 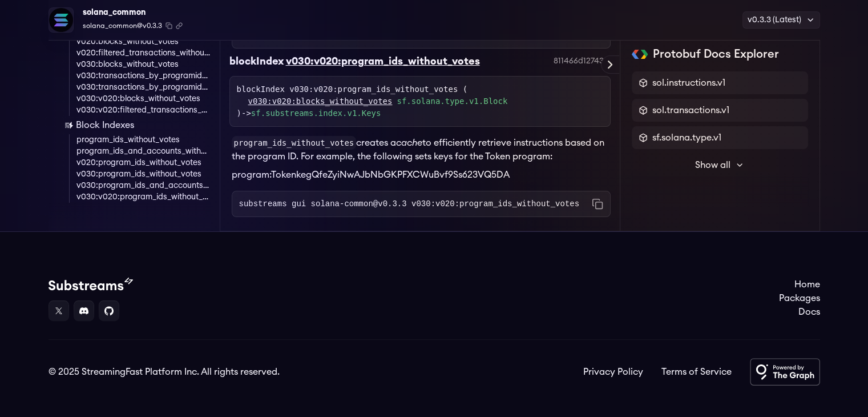 I want to click on a: v030:blocks_without_votes, so click(x=143, y=65).